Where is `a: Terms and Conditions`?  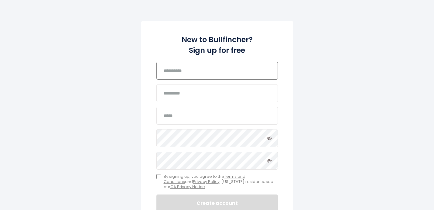 a: Terms and Conditions is located at coordinates (205, 179).